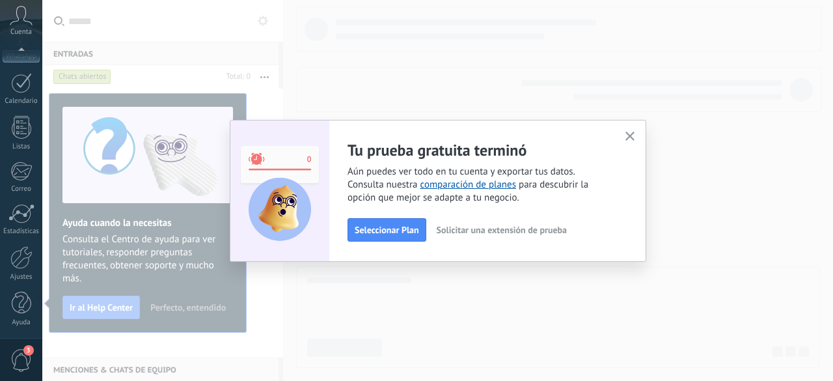 This screenshot has height=381, width=833. Describe the element at coordinates (468, 184) in the screenshot. I see `a: comparación de planes` at that location.